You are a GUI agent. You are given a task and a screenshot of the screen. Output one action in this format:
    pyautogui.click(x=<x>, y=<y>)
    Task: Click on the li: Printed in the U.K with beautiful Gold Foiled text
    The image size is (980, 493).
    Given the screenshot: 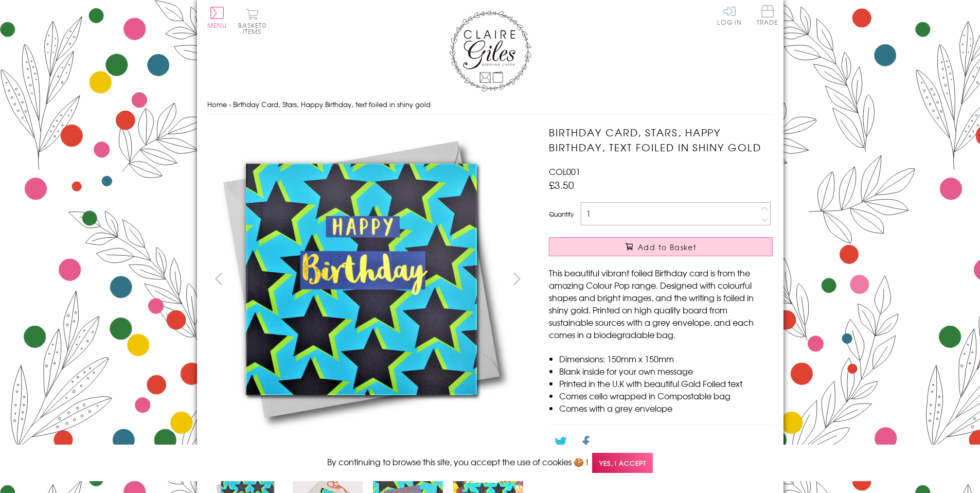 What is the action you would take?
    pyautogui.click(x=666, y=383)
    